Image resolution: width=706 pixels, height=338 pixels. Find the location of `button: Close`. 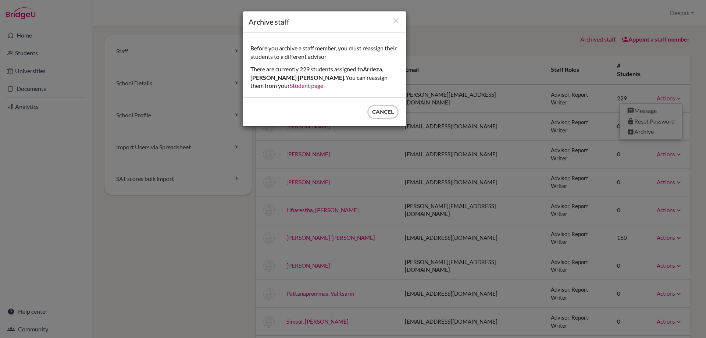

button: Close is located at coordinates (395, 21).